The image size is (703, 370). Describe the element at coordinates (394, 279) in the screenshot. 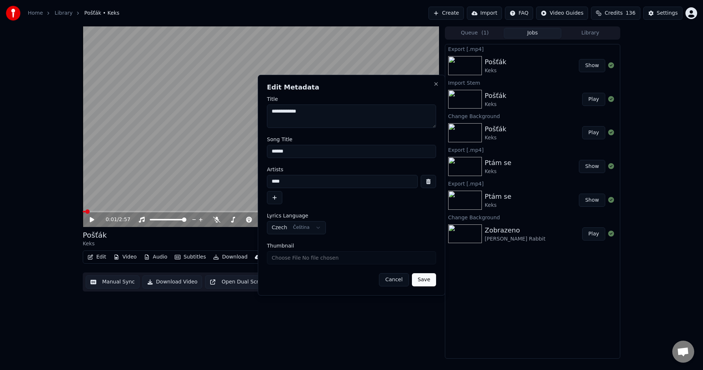

I see `button: Cancel` at that location.